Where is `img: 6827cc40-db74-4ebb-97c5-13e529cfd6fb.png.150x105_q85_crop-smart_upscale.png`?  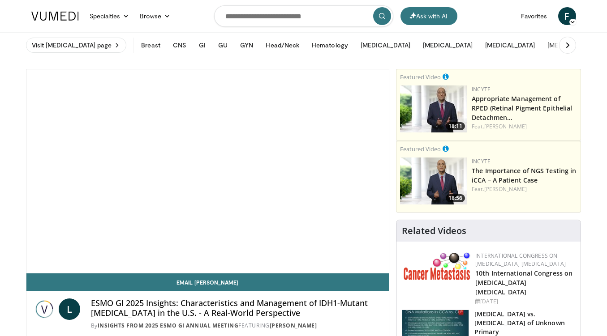
img: 6827cc40-db74-4ebb-97c5-13e529cfd6fb.png.150x105_q85_crop-smart_upscale.png is located at coordinates (434, 181).